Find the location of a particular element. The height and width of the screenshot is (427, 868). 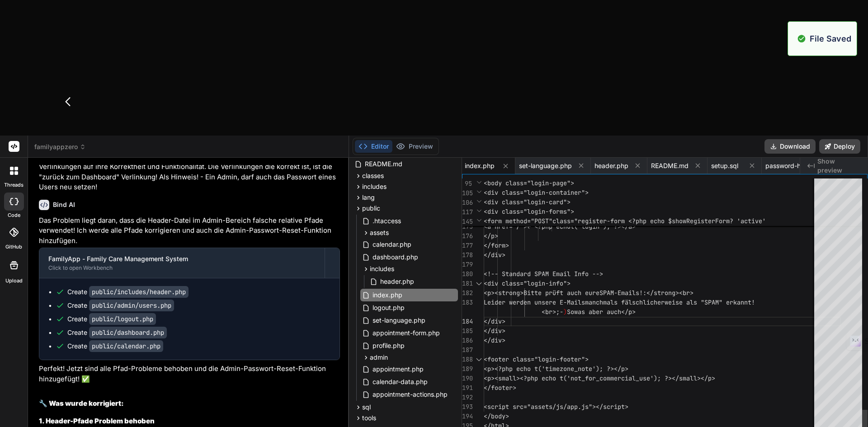

div: 191 is located at coordinates (467, 388).